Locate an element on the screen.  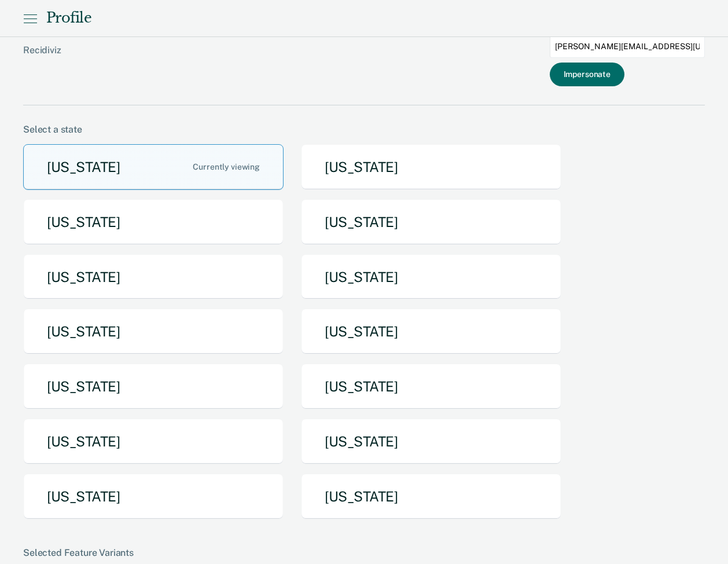
input: Enter an email to impersonate... is located at coordinates (627, 47).